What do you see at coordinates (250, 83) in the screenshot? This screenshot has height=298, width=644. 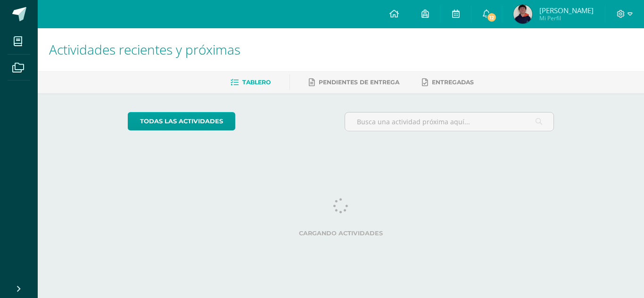 I see `a: Tablero` at bounding box center [250, 83].